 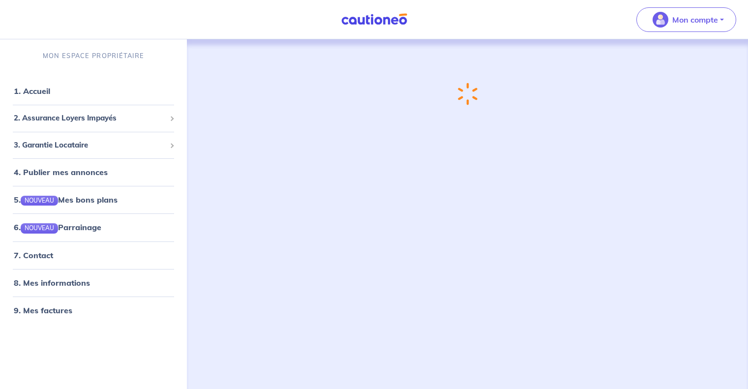 What do you see at coordinates (58, 227) in the screenshot?
I see `a: 6.NOUVEAUParrainage` at bounding box center [58, 227].